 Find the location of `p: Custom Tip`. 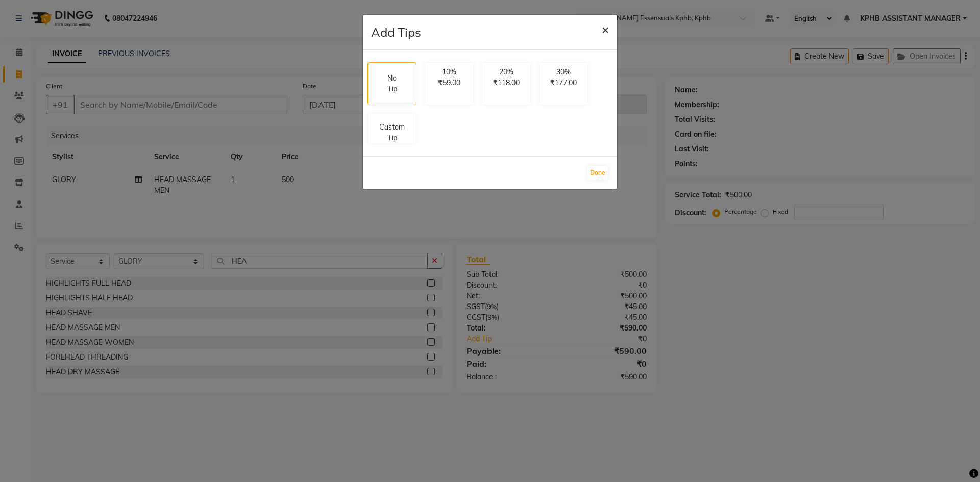

p: Custom Tip is located at coordinates (392, 133).